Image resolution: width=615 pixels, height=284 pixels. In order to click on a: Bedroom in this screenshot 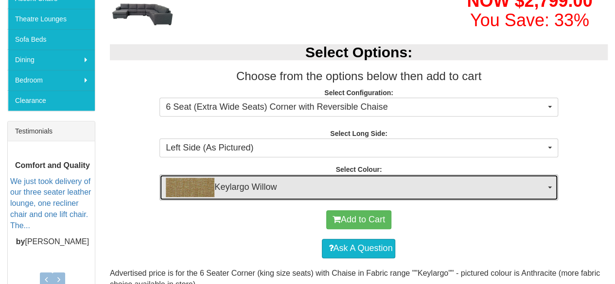, I will do `click(51, 80)`.